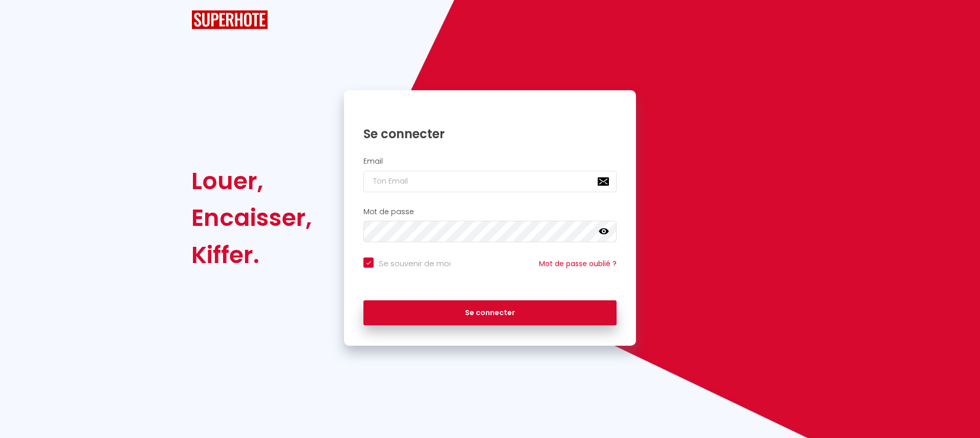 Image resolution: width=980 pixels, height=438 pixels. Describe the element at coordinates (252, 181) in the screenshot. I see `div: Louer,` at that location.